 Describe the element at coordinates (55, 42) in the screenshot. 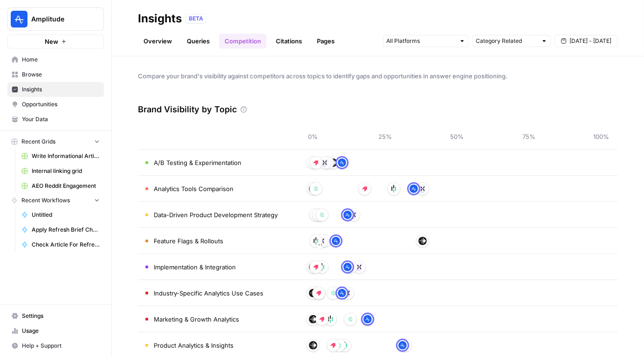

I see `button: New` at that location.